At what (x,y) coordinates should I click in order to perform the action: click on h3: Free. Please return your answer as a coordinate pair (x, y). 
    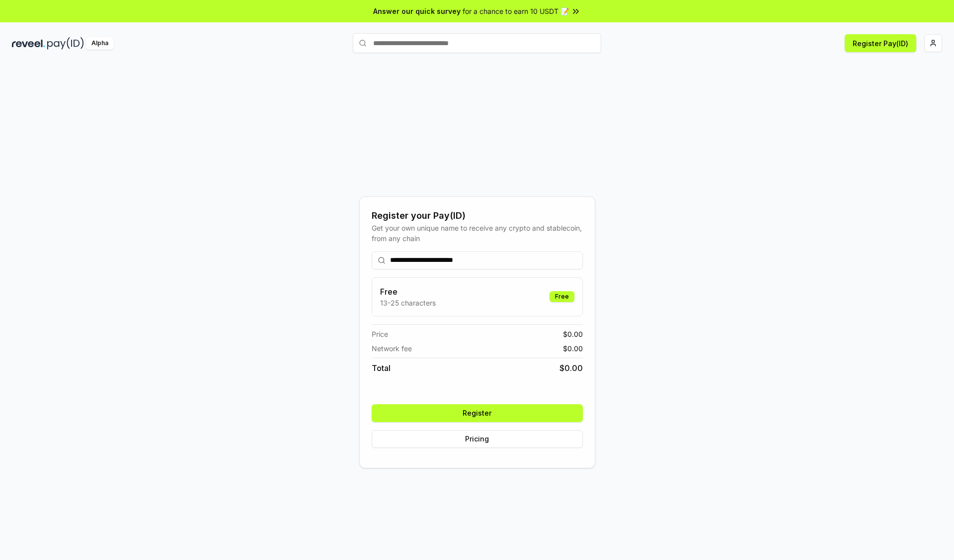
    Looking at the image, I should click on (408, 292).